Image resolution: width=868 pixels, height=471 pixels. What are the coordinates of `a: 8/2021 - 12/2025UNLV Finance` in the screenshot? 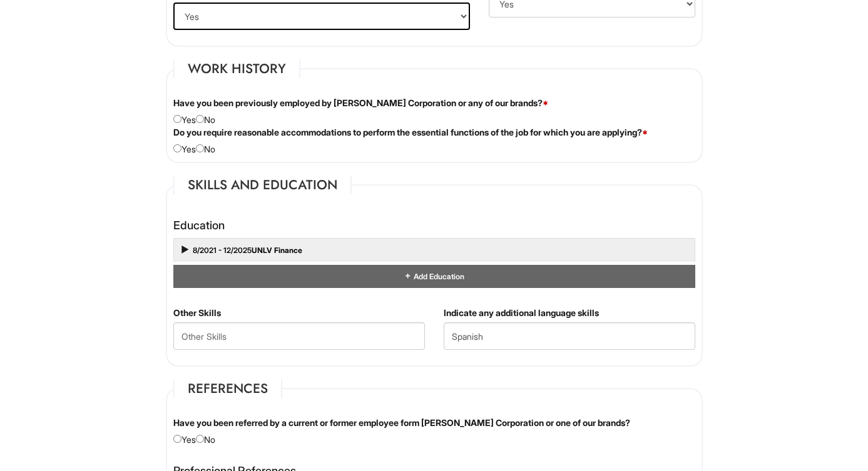 It's located at (246, 250).